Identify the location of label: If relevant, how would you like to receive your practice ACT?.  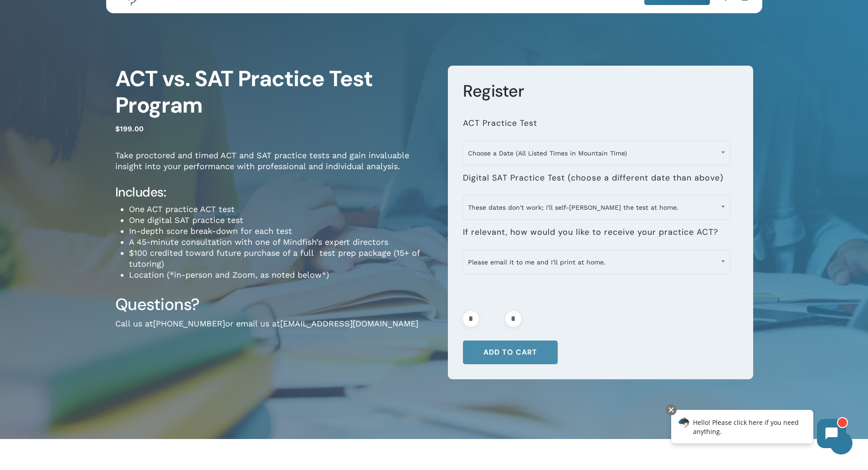
(590, 232).